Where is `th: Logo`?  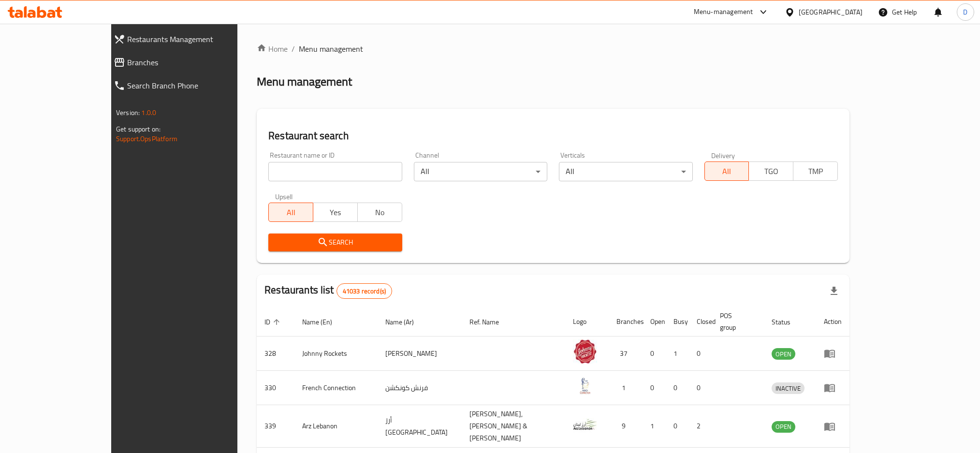 th: Logo is located at coordinates (587, 322).